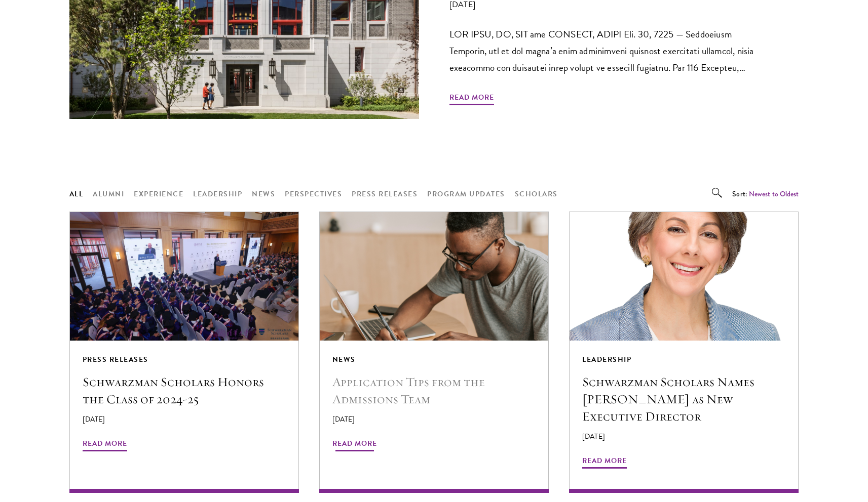 The image size is (868, 502). What do you see at coordinates (739, 194) in the screenshot?
I see `span: Sort:` at bounding box center [739, 194].